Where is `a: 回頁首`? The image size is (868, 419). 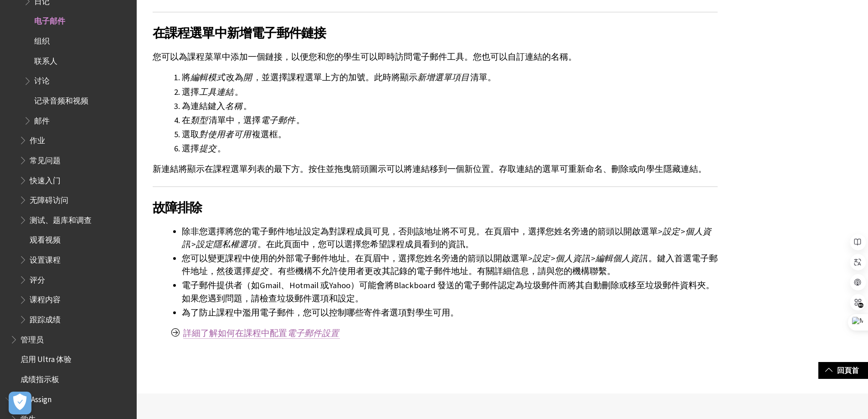 a: 回頁首 is located at coordinates (842, 370).